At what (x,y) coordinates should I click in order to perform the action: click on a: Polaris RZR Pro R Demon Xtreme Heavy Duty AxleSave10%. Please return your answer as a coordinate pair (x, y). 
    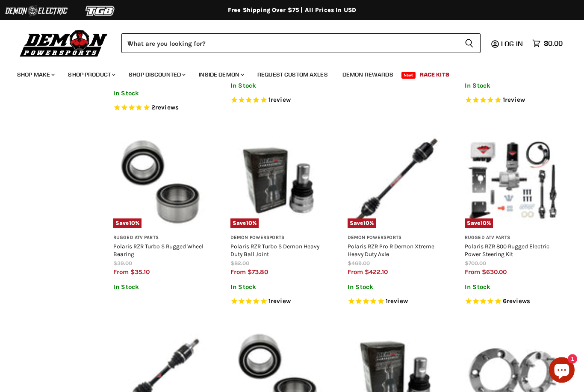
    Looking at the image, I should click on (396, 180).